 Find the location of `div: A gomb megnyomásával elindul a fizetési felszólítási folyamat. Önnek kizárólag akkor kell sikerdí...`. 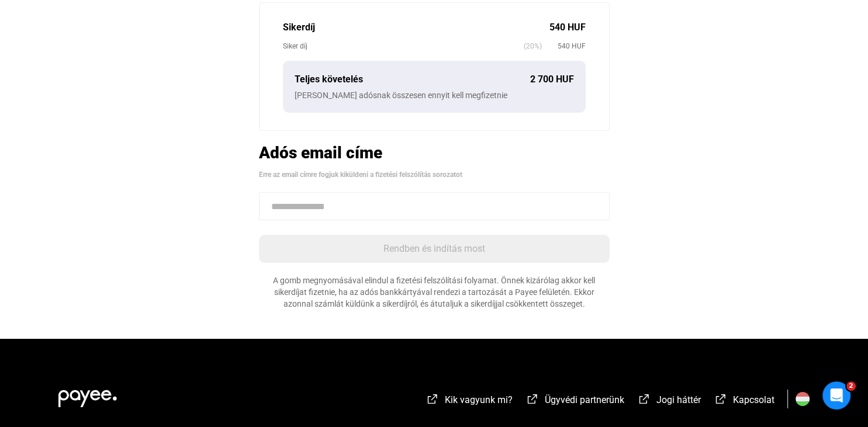

div: A gomb megnyomásával elindul a fizetési felszólítási folyamat. Önnek kizárólag akkor kell sikerdí... is located at coordinates (434, 292).